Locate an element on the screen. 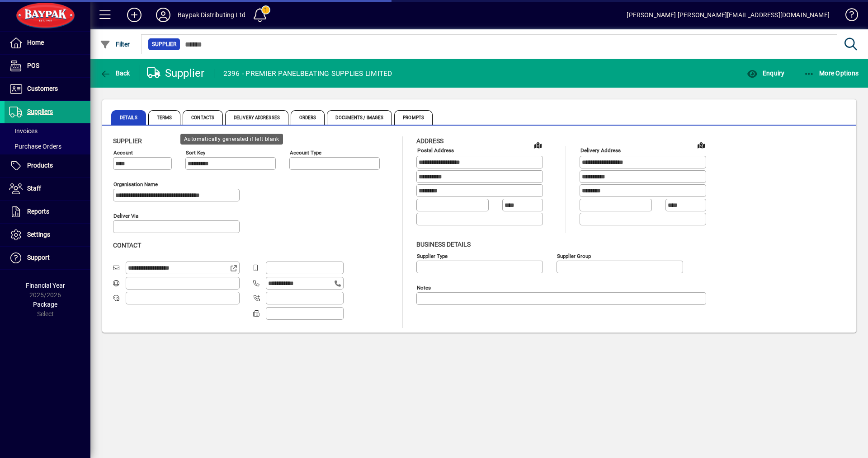 The image size is (868, 458). span: Products is located at coordinates (40, 165).